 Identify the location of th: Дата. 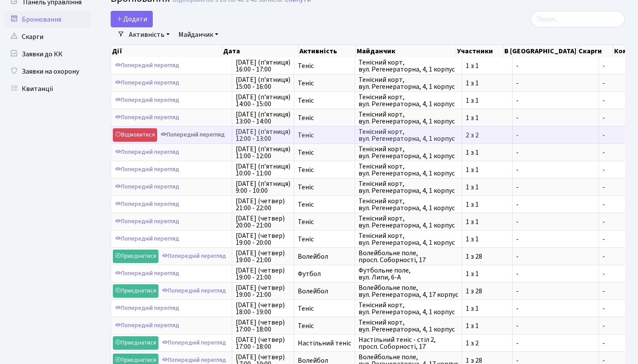
(260, 51).